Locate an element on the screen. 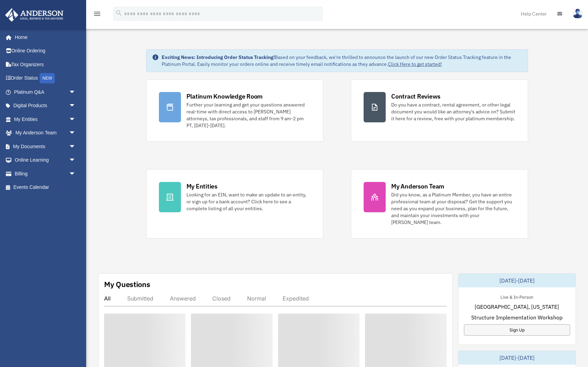  span: Structure Implementation Workshop is located at coordinates (517, 317).